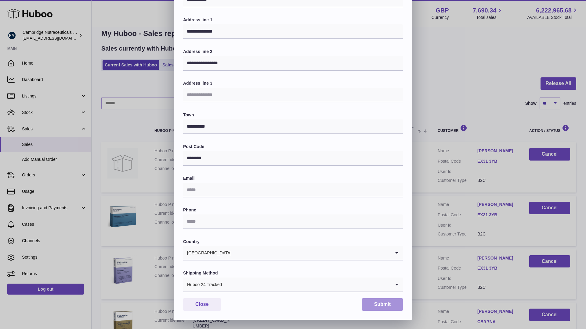 Image resolution: width=586 pixels, height=329 pixels. What do you see at coordinates (293, 147) in the screenshot?
I see `label: Post Code` at bounding box center [293, 147].